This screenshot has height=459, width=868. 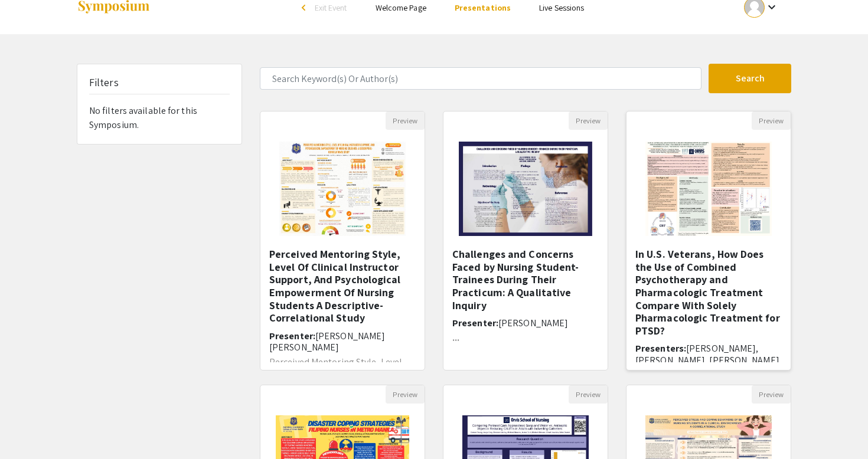 I want to click on a: Welcome Page, so click(x=401, y=8).